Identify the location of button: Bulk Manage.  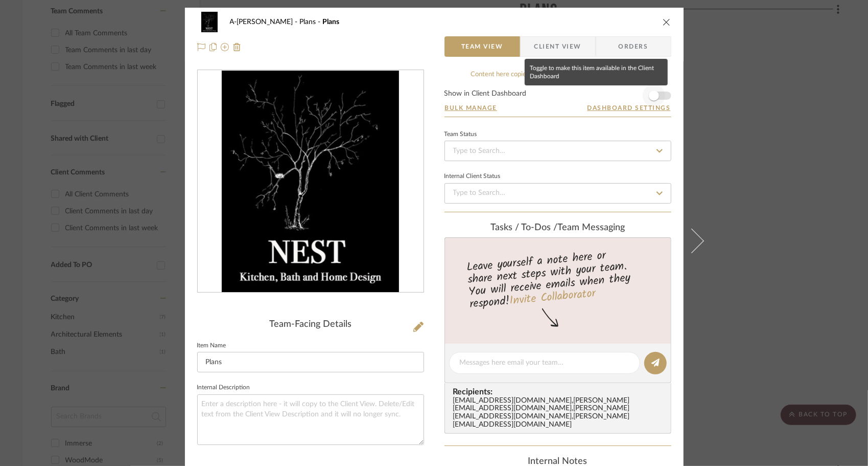
(471, 108).